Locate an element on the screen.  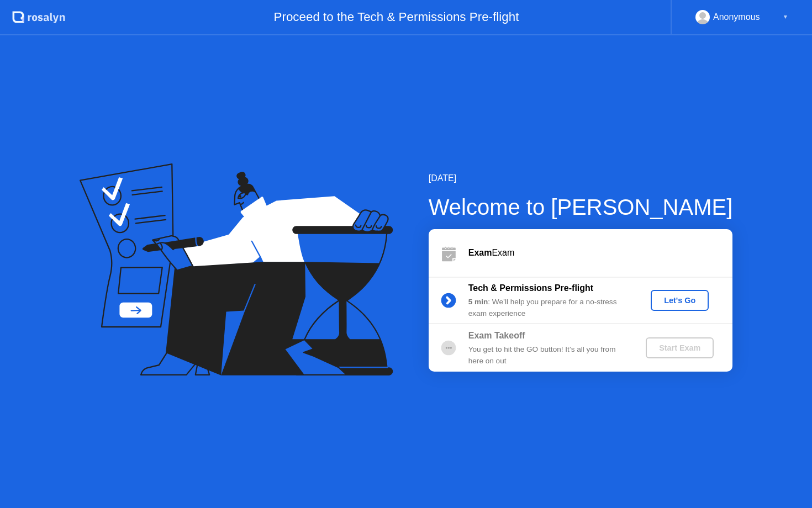
button: Start Exam is located at coordinates (679, 348).